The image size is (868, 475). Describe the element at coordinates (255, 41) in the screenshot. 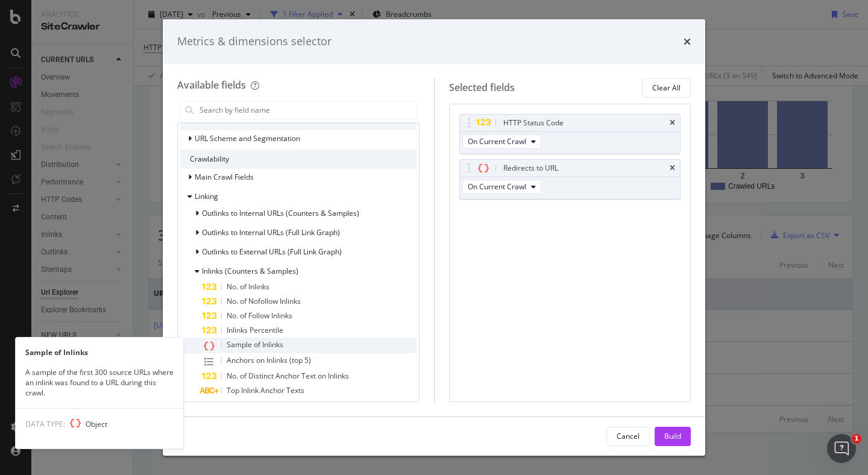

I see `div: Metrics & dimensions selector` at that location.